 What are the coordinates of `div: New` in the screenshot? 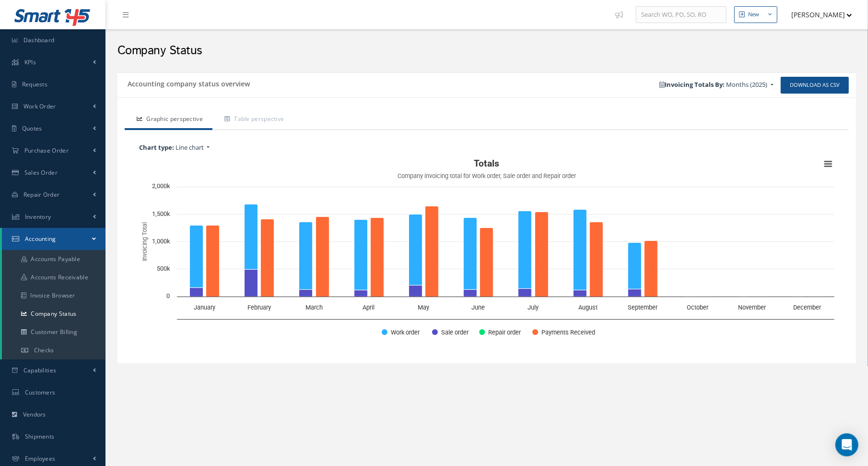 It's located at (753, 14).